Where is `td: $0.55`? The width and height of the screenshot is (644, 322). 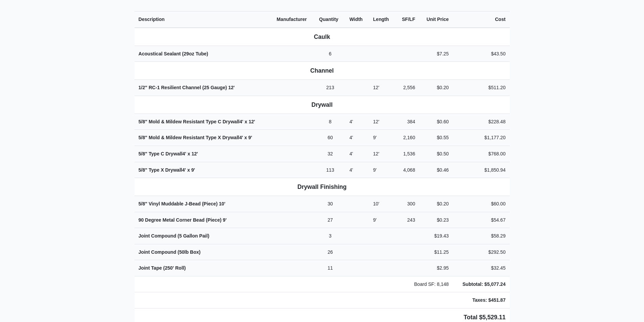 td: $0.55 is located at coordinates (436, 138).